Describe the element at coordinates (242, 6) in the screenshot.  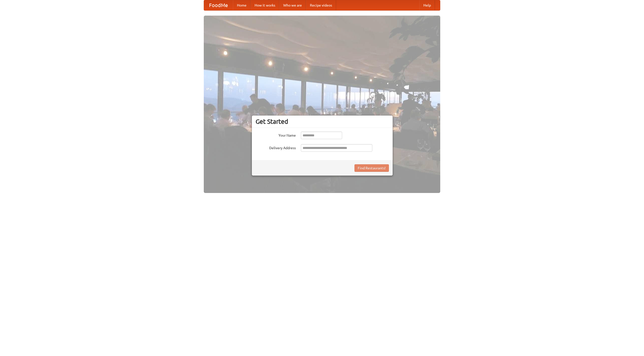
I see `a: Home` at that location.